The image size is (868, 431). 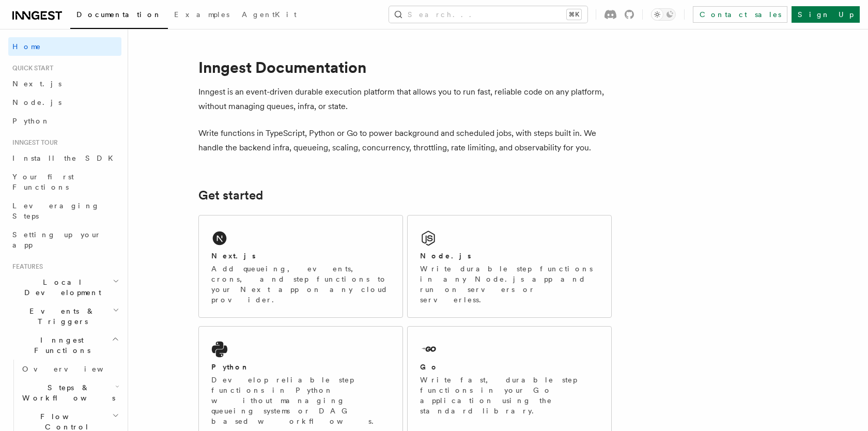 I want to click on span: Steps & Workflows, so click(x=67, y=393).